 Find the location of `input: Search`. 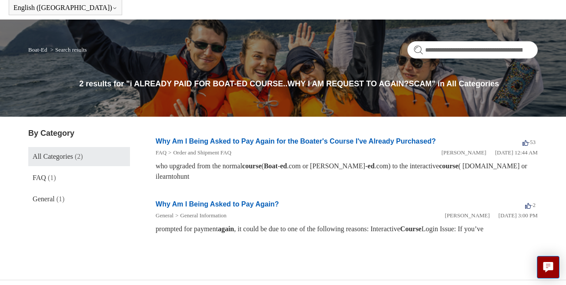

input: Search is located at coordinates (472, 50).